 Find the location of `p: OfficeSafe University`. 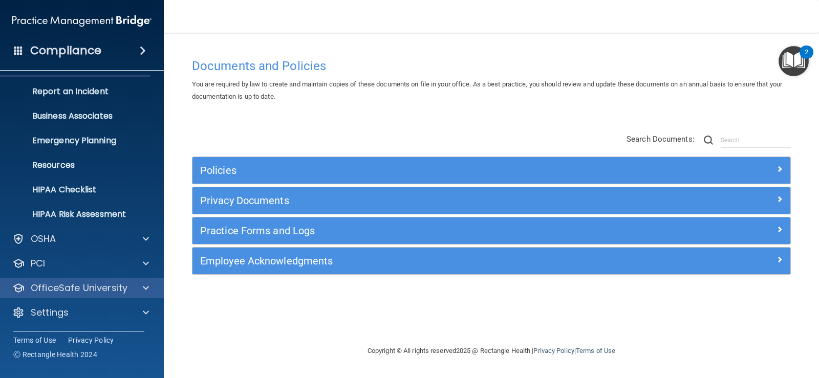

p: OfficeSafe University is located at coordinates (79, 288).